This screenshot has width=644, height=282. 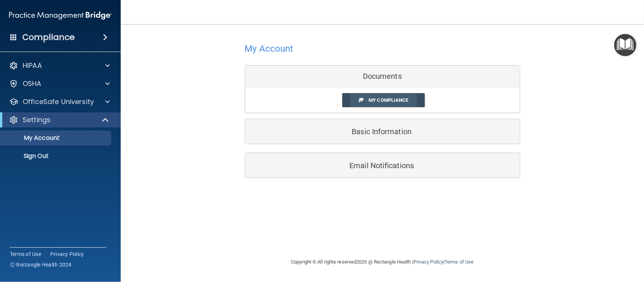 What do you see at coordinates (59, 84) in the screenshot?
I see `a: OSHA` at bounding box center [59, 84].